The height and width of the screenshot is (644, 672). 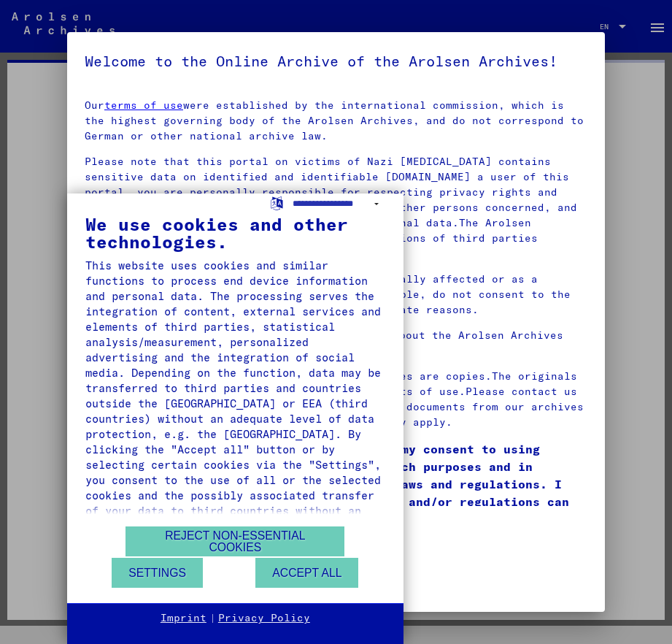 I want to click on a: Privacy Policy, so click(x=265, y=618).